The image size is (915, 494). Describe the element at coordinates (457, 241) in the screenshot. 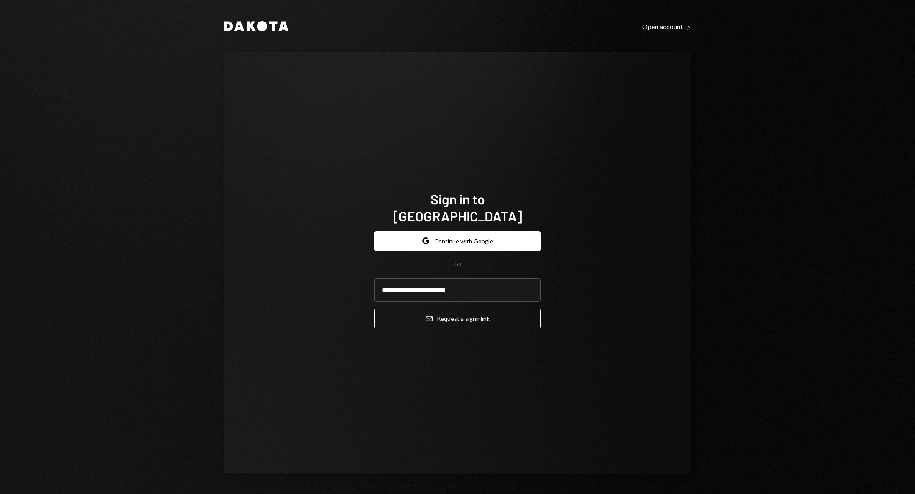

I see `button: Continue with Google` at that location.